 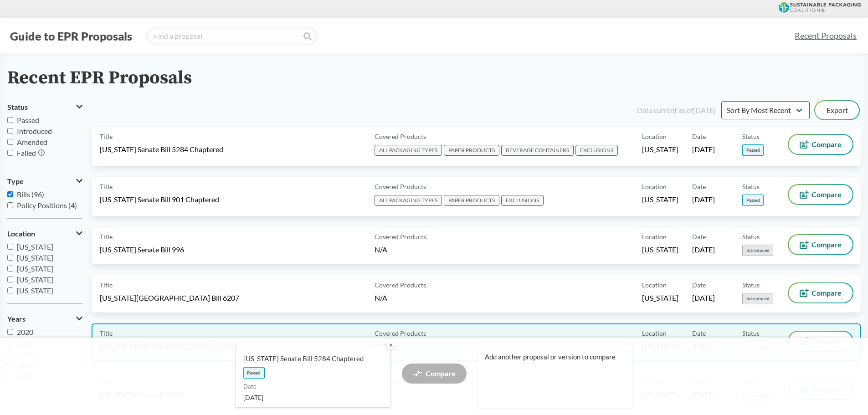 What do you see at coordinates (71, 36) in the screenshot?
I see `button: Guide to EPR Proposals` at bounding box center [71, 36].